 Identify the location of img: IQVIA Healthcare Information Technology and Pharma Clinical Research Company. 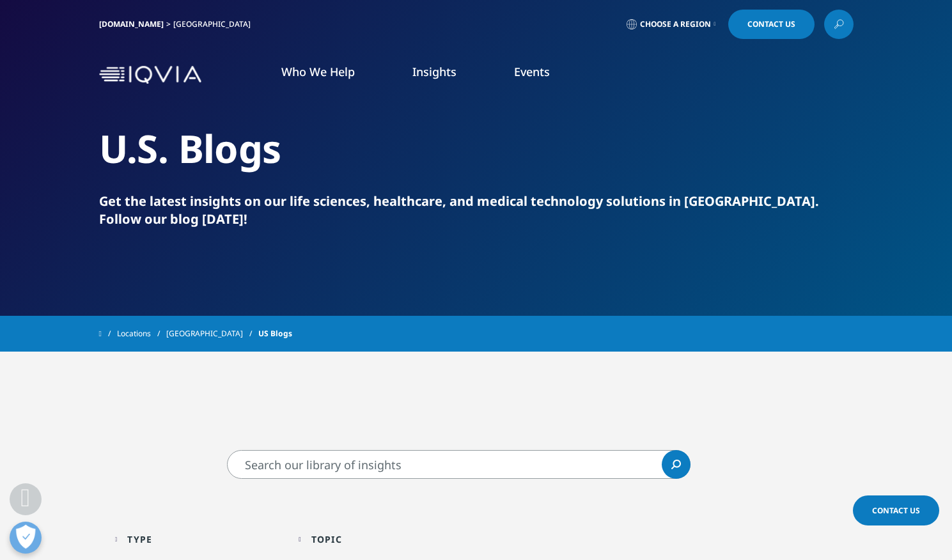
(150, 75).